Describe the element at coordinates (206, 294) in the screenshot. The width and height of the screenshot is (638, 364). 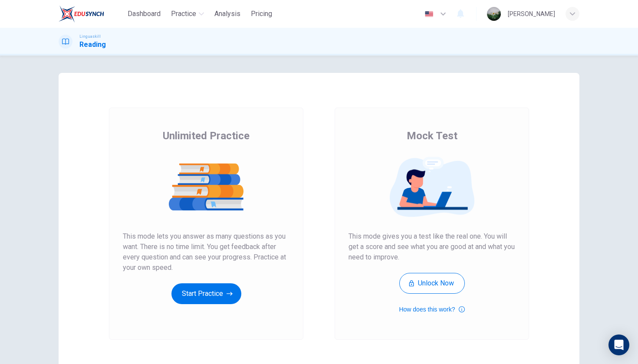
I see `button: Start Practice` at that location.